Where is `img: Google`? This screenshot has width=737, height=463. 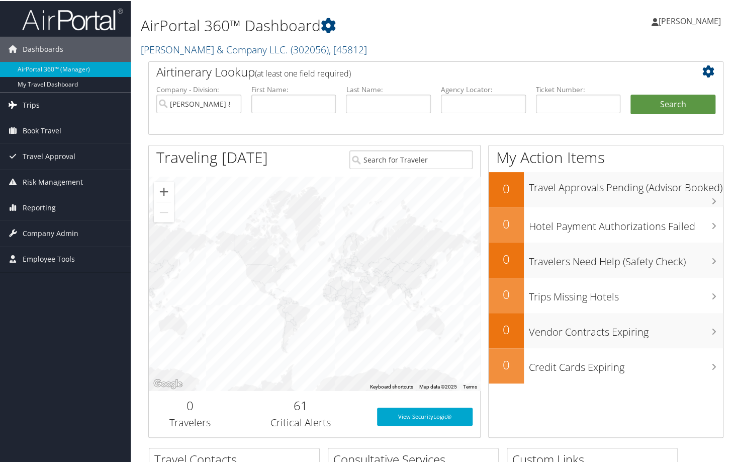 img: Google is located at coordinates (168, 383).